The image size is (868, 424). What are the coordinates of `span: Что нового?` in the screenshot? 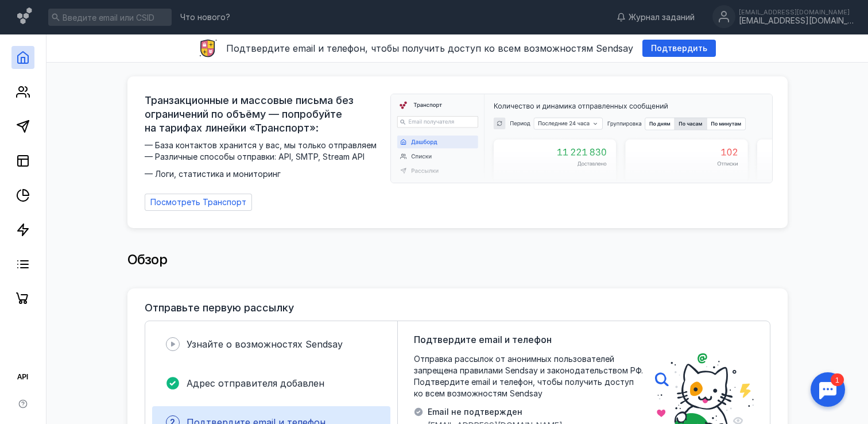 It's located at (205, 18).